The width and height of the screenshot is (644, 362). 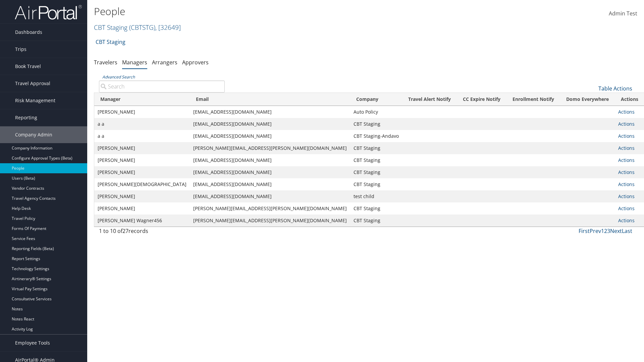 What do you see at coordinates (28, 66) in the screenshot?
I see `span: Book Travel` at bounding box center [28, 66].